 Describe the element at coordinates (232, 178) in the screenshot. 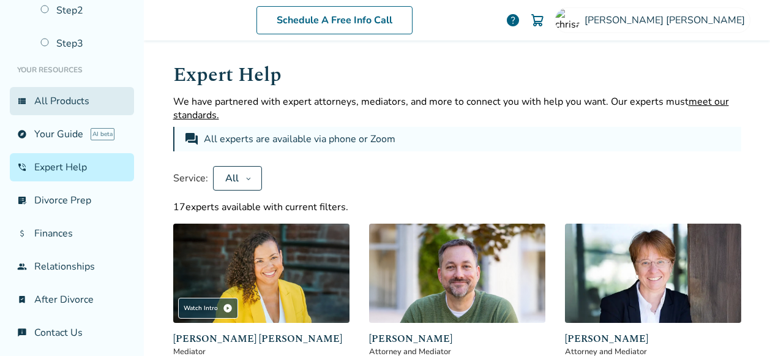

I see `div: All` at that location.